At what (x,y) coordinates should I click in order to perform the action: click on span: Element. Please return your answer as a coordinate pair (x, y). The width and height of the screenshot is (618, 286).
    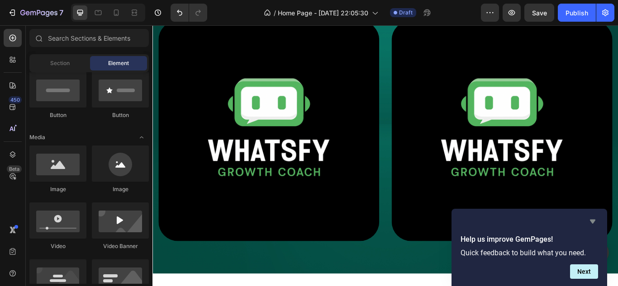
    Looking at the image, I should click on (119, 63).